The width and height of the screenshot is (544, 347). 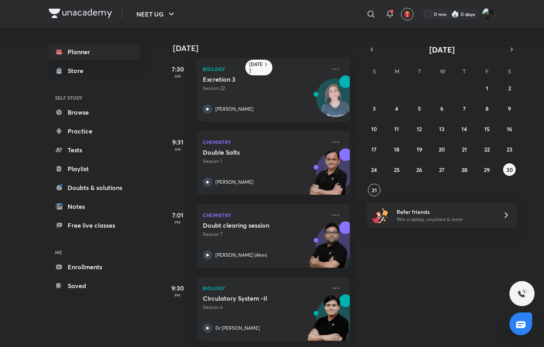 I want to click on abbr: August 26, 2025, so click(x=419, y=170).